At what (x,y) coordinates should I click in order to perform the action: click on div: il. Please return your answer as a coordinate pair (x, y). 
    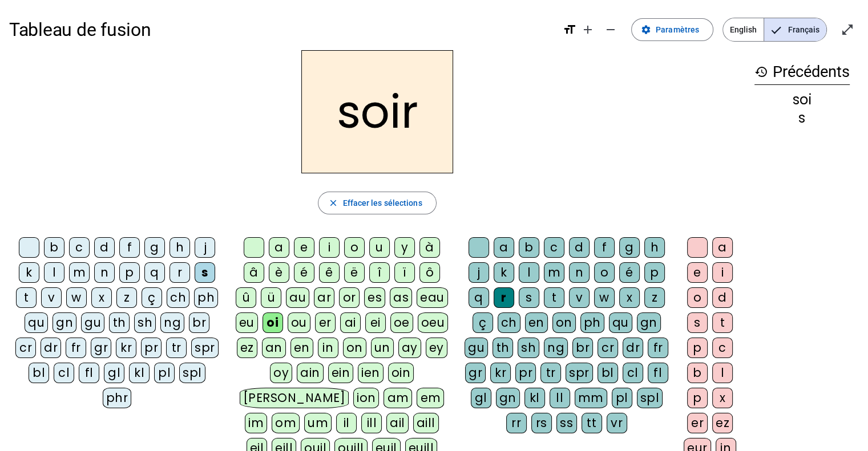
    Looking at the image, I should click on (346, 423).